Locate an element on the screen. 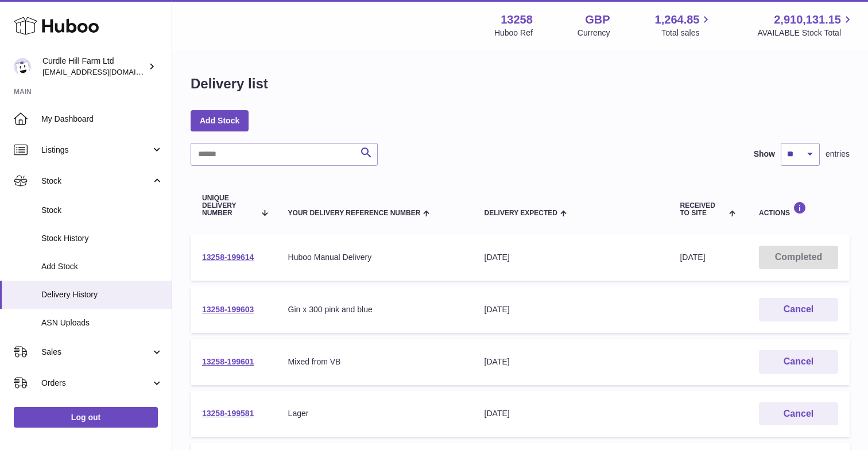 This screenshot has height=450, width=868. span: Received to Site is located at coordinates (703, 209).